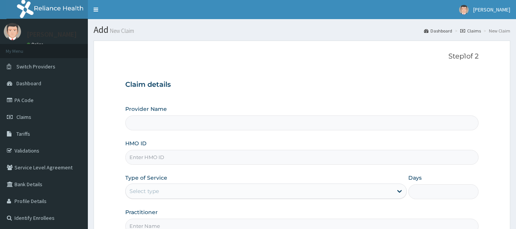 This screenshot has height=229, width=516. Describe the element at coordinates (146, 178) in the screenshot. I see `label: Type of Service` at that location.